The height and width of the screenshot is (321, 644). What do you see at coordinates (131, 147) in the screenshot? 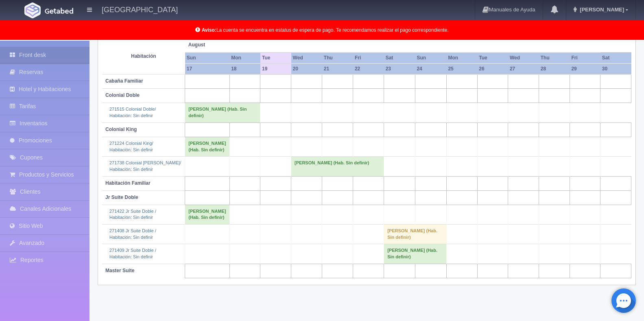
I see `a: 271224 Colonial King/Habitación: Sin definir` at bounding box center [131, 147].